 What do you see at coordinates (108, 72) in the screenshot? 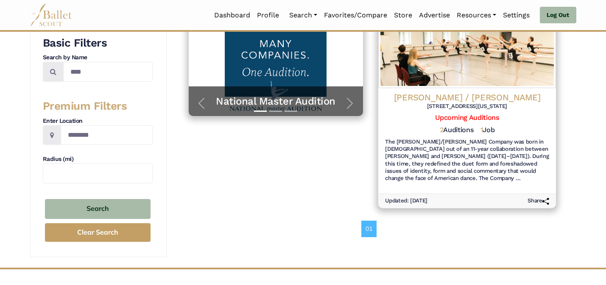
I see `input: Search by names...` at bounding box center [108, 72].